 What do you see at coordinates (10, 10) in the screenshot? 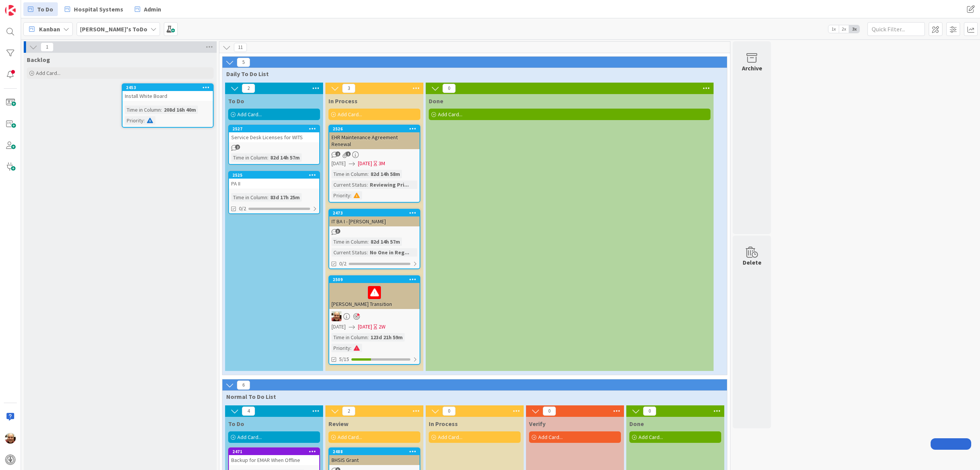
I see `img: Visit kanbanzone.com` at bounding box center [10, 10].